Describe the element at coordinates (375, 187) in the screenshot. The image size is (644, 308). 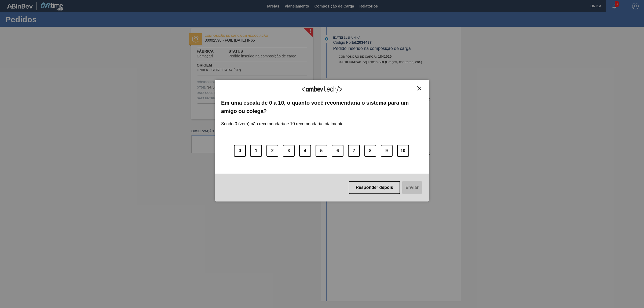
I see `button: Responder depois` at that location.